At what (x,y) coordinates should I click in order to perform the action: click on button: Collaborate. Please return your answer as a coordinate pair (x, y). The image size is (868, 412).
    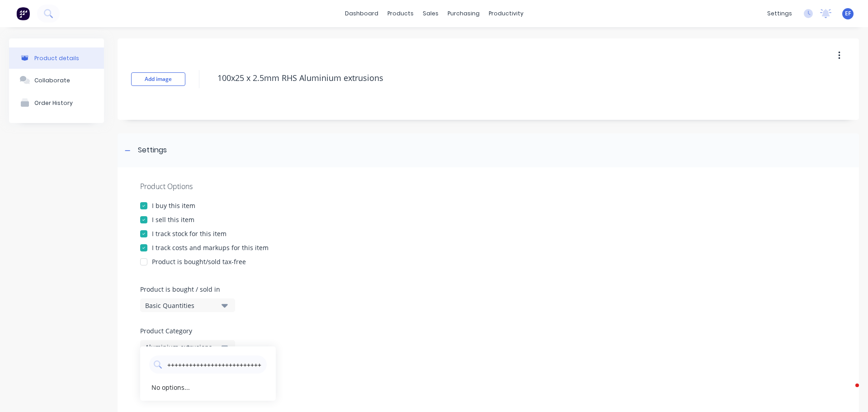
    Looking at the image, I should click on (57, 80).